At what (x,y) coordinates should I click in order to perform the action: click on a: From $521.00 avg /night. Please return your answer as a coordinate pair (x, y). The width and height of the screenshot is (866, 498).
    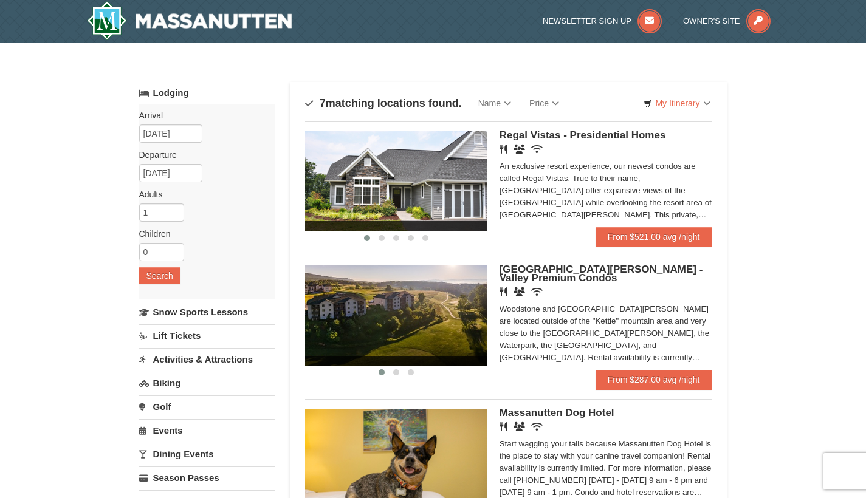
    Looking at the image, I should click on (654, 237).